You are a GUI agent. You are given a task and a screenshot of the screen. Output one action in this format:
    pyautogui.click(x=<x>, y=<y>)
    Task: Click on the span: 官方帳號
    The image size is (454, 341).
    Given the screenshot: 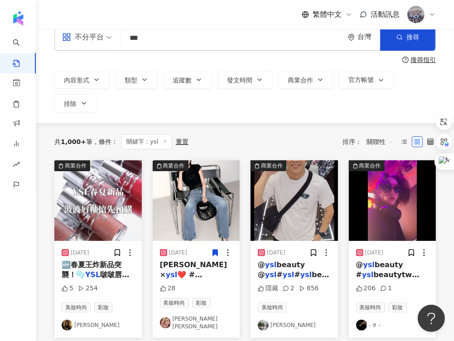 What is the action you would take?
    pyautogui.click(x=361, y=80)
    